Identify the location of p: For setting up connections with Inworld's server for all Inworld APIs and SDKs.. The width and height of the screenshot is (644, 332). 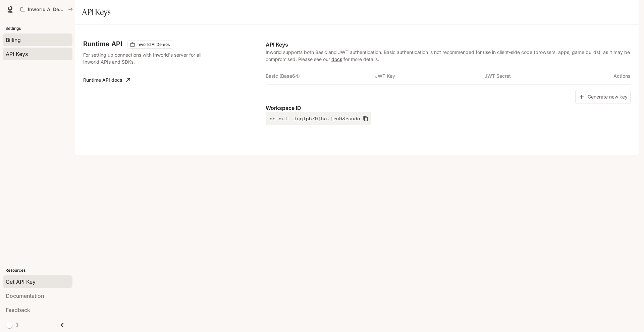
(149, 58).